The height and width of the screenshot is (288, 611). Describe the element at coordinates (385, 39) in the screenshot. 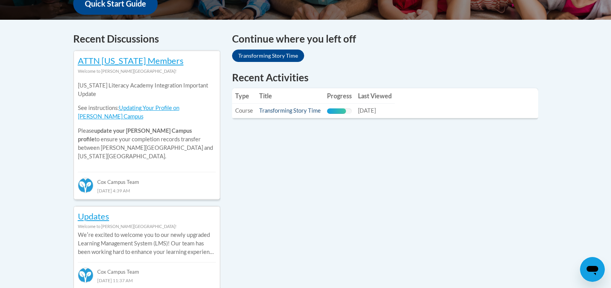

I see `h4: Continue where you left off` at that location.